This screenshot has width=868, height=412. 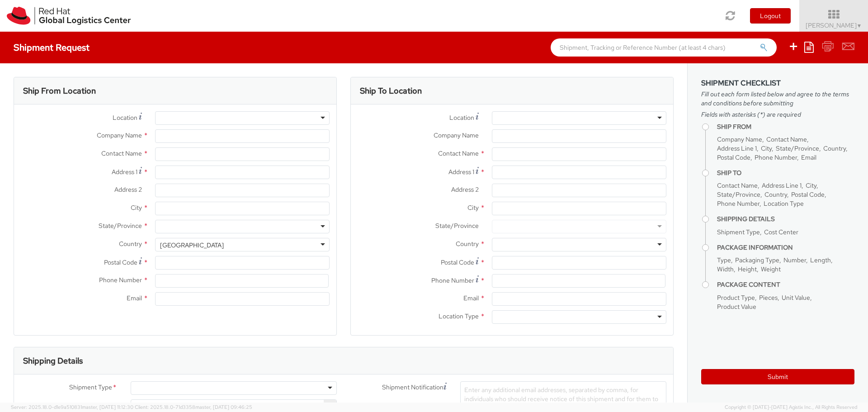 I want to click on span: Client: 2025.18.0-71d3358, so click(x=194, y=406).